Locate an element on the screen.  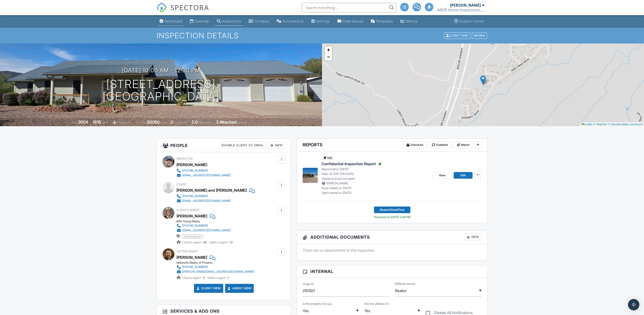
span: sq. ft. is located at coordinates (105, 122).